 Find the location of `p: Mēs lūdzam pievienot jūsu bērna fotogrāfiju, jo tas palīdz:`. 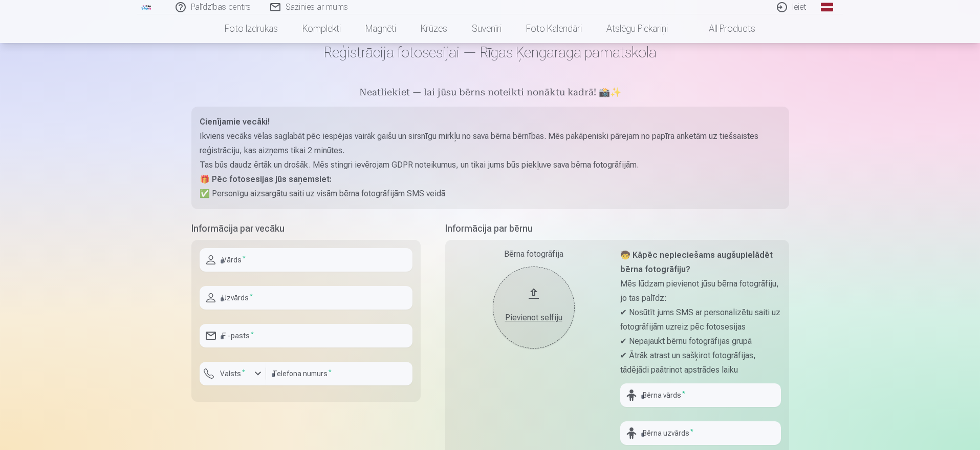

p: Mēs lūdzam pievienot jūsu bērna fotogrāfiju, jo tas palīdz: is located at coordinates (701, 291).